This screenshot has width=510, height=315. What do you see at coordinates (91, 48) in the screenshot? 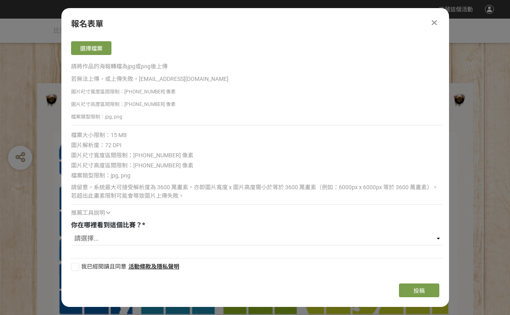
I see `button: 選擇檔案` at bounding box center [91, 48].